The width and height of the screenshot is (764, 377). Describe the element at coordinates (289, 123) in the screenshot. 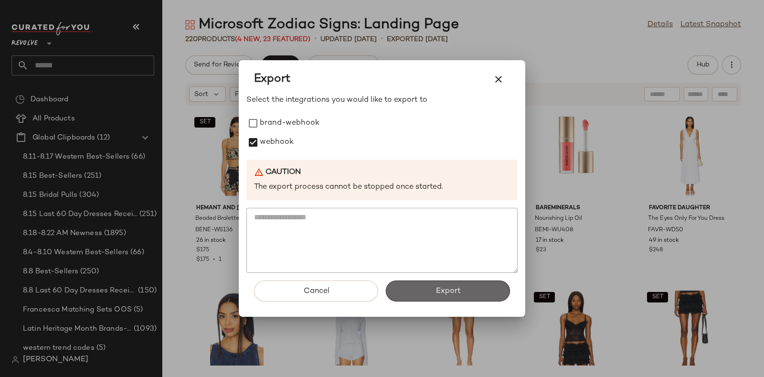

I see `label: brand-webhook` at that location.